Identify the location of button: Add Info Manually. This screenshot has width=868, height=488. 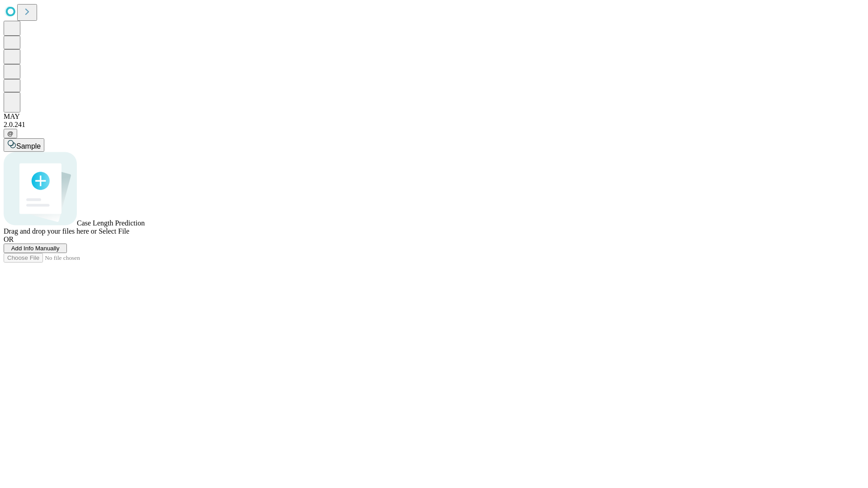
(35, 248).